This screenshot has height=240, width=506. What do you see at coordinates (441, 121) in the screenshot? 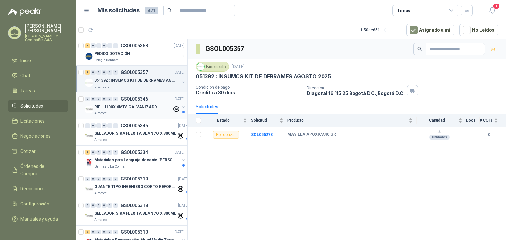
I see `th: Cantidad` at bounding box center [441, 121].